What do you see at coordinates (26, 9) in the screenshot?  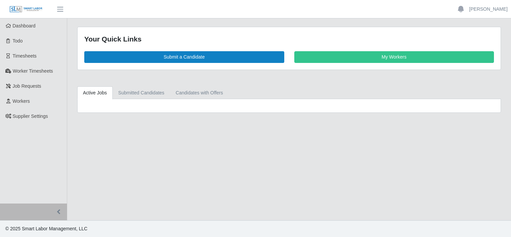 I see `img: SLM Logo` at bounding box center [26, 9].